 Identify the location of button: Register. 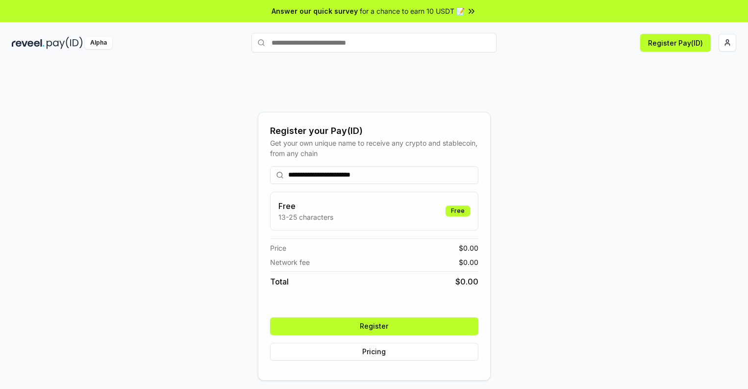
(374, 326).